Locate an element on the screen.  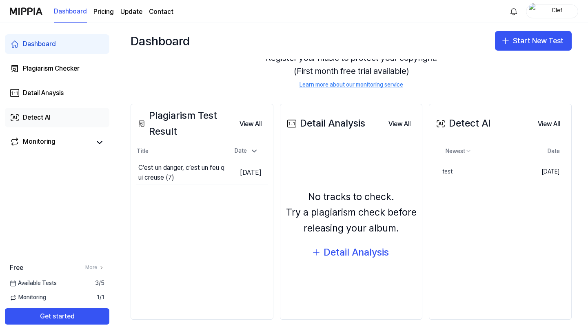
div: C’est un danger, c’est un feu qui creuse (7) is located at coordinates (182, 173).